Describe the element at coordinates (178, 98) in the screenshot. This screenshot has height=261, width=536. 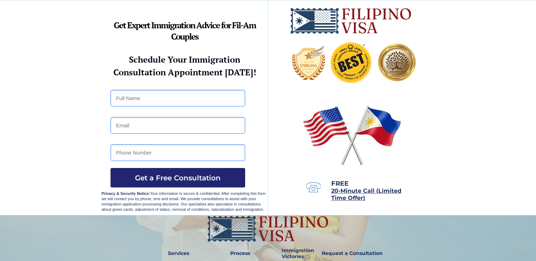
I see `input: Full Name` at that location.